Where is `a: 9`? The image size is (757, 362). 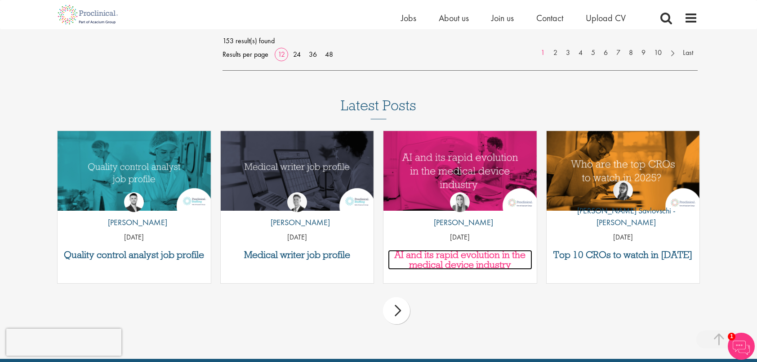 a: 9 is located at coordinates (644, 53).